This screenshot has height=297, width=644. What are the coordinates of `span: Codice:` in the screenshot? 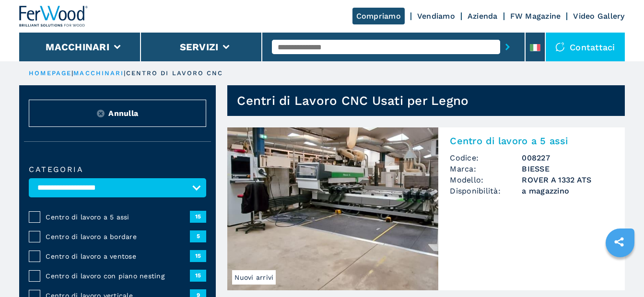 It's located at (486, 157).